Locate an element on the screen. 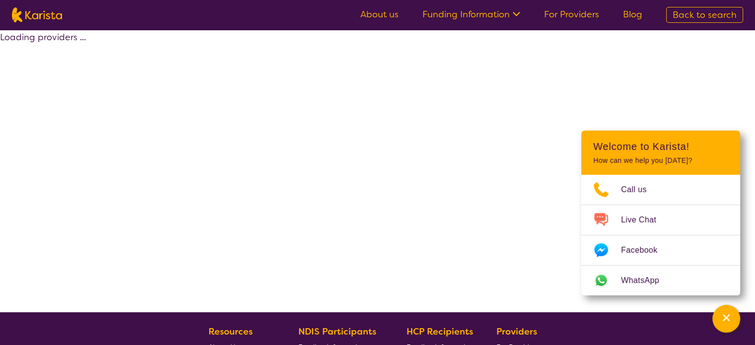 The image size is (755, 345). a: For Providers is located at coordinates (572, 14).